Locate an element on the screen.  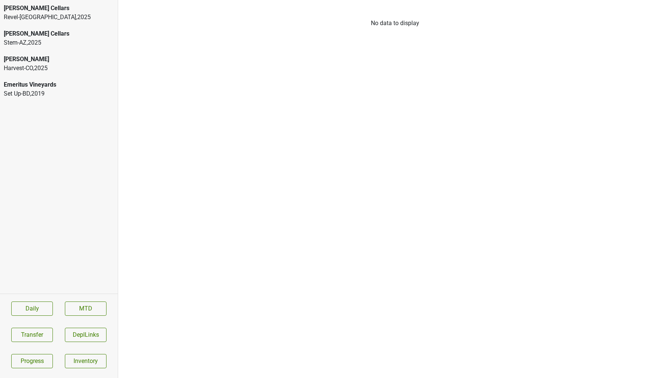
a: Daily is located at coordinates (32, 309).